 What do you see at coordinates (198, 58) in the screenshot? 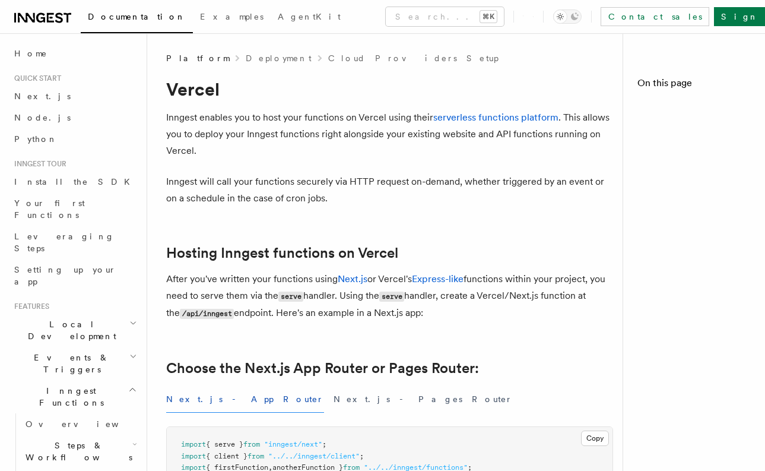
I see `span: Platform` at bounding box center [198, 58].